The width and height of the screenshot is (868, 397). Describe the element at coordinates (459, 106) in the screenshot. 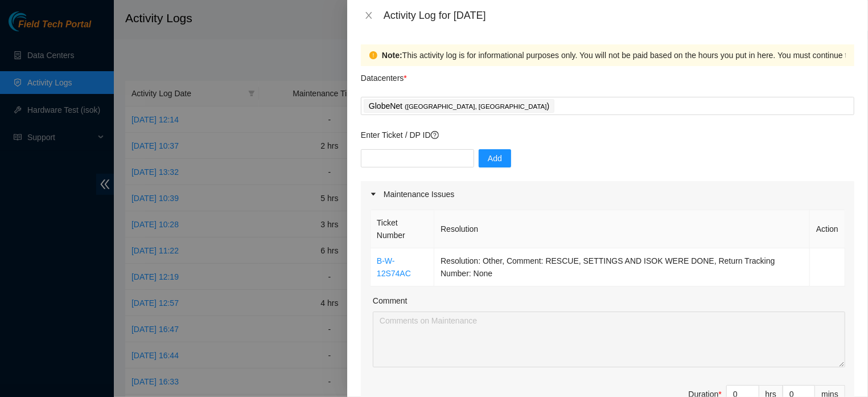

I see `p: GlobeNet )` at that location.